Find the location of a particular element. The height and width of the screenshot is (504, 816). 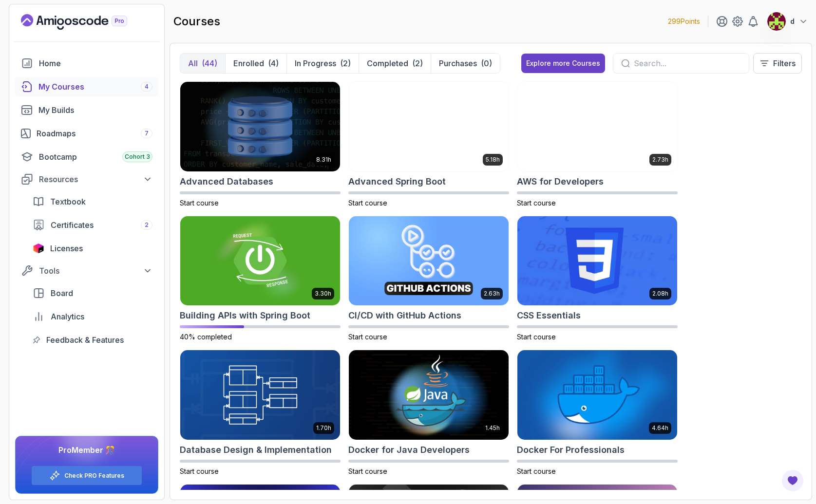

a: bootcamp is located at coordinates (86, 157).